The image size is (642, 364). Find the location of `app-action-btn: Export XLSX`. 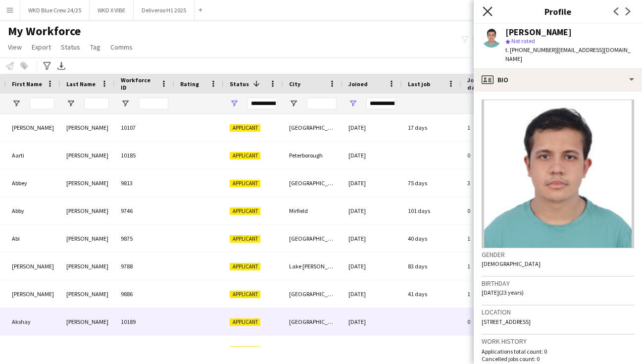

app-action-btn: Export XLSX is located at coordinates (61, 66).